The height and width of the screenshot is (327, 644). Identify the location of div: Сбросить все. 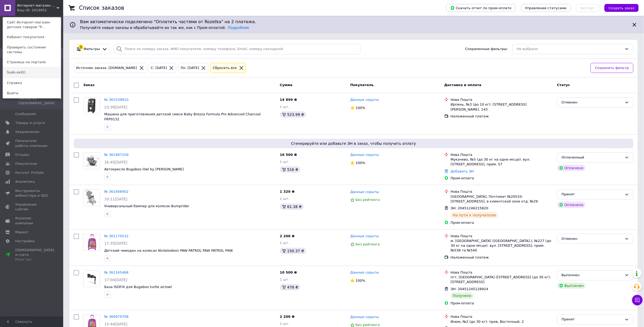
(224, 68).